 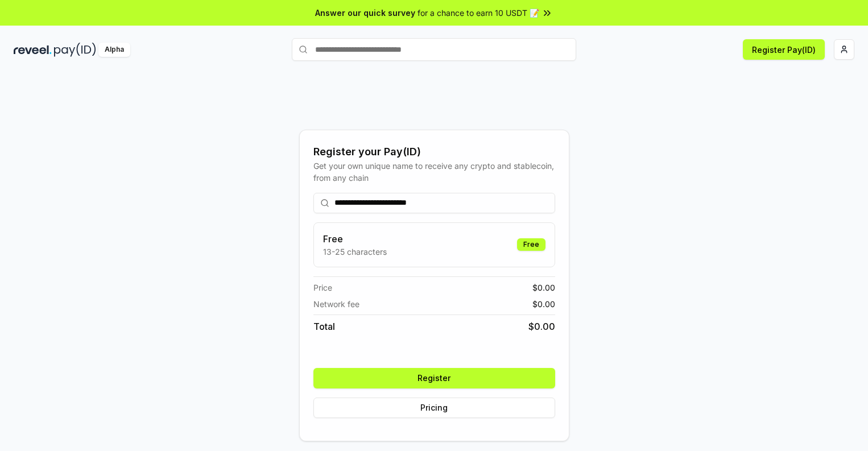 What do you see at coordinates (336, 304) in the screenshot?
I see `span: Network fee` at bounding box center [336, 304].